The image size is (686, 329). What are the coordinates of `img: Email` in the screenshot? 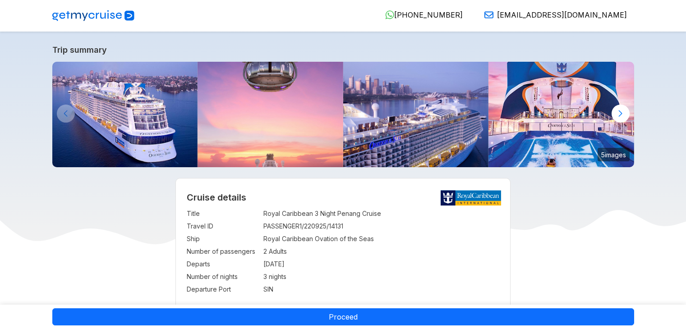 It's located at (489, 15).